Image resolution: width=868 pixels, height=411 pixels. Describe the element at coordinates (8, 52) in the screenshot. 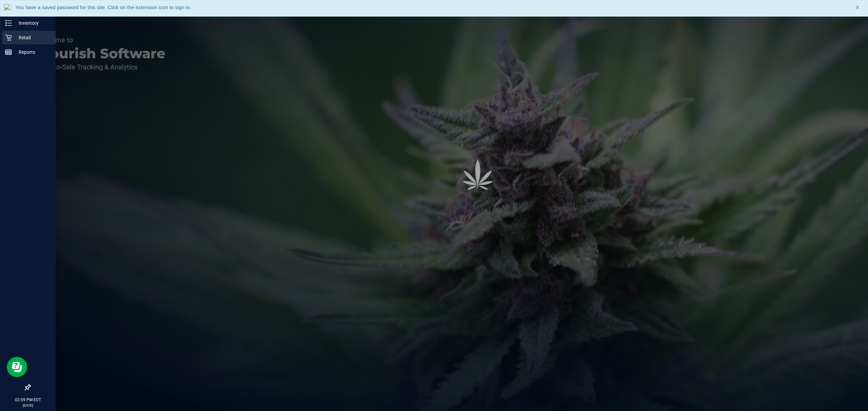

I see `inline-svg: Reports` at that location.